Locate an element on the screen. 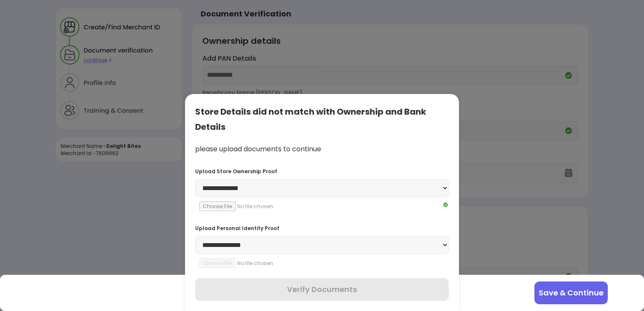  button: Verify Documents is located at coordinates (322, 290).